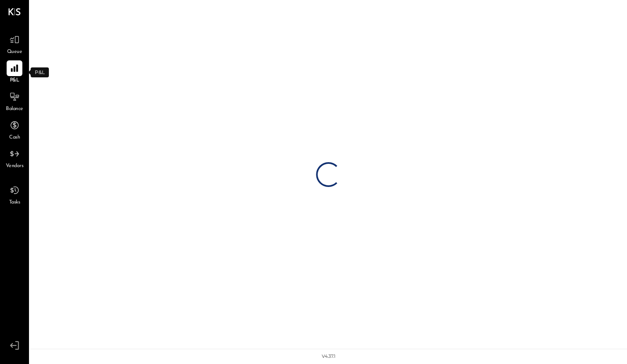  What do you see at coordinates (329, 356) in the screenshot?
I see `div: v 4.37.1` at bounding box center [329, 356].